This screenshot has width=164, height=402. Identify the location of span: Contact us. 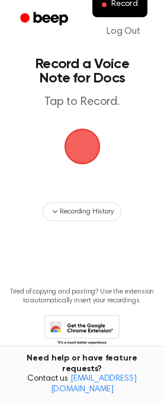
(82, 384).